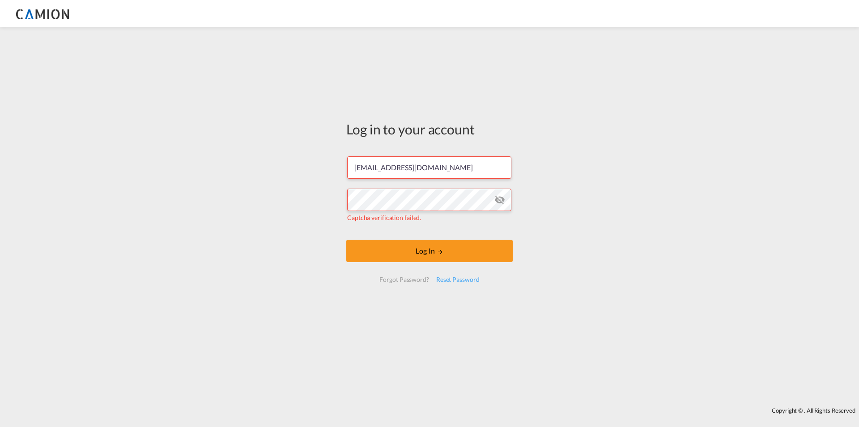 The image size is (859, 427). Describe the element at coordinates (429, 167) in the screenshot. I see `input: Enter email/phone number` at that location.